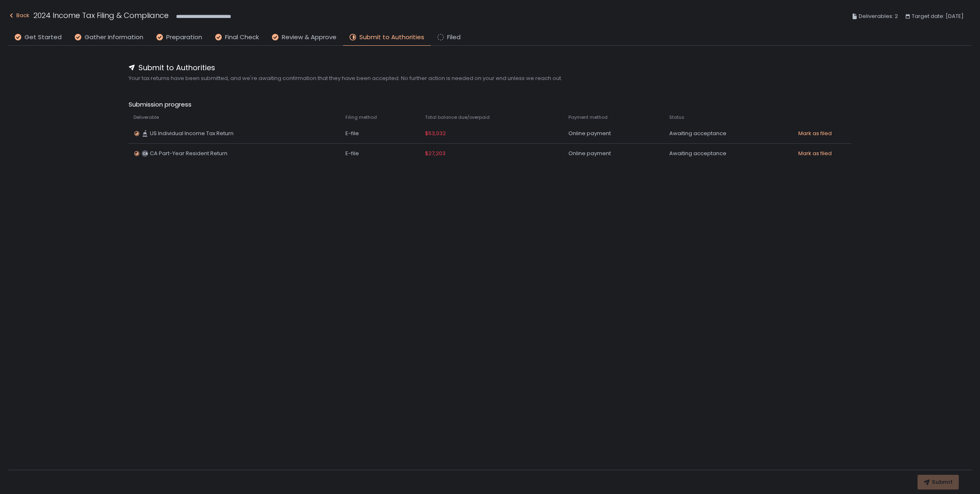 Image resolution: width=980 pixels, height=494 pixels. What do you see at coordinates (588, 117) in the screenshot?
I see `span: Payment method` at bounding box center [588, 117].